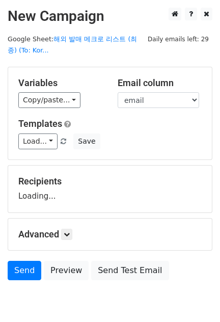 This screenshot has height=322, width=220. Describe the element at coordinates (72, 45) in the screenshot. I see `a: 해외 발매 메크로 리스트 (최종) (To: Kor...` at that location.